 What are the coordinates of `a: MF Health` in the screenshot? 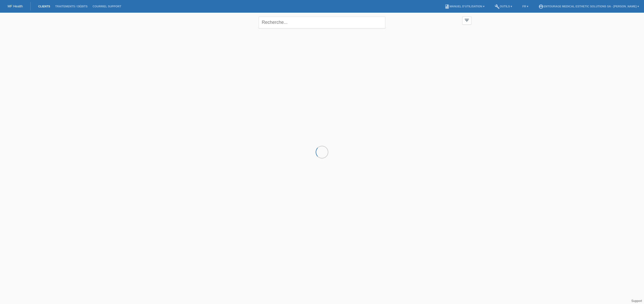 It's located at (15, 6).